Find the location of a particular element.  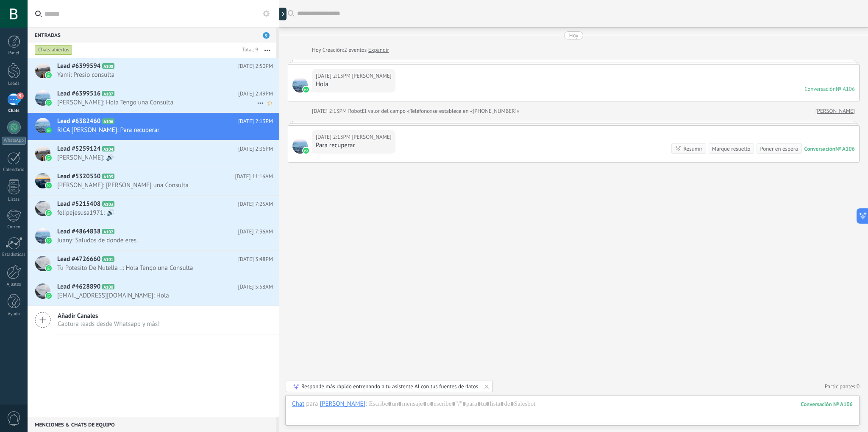

span: A102 is located at coordinates (108, 231).